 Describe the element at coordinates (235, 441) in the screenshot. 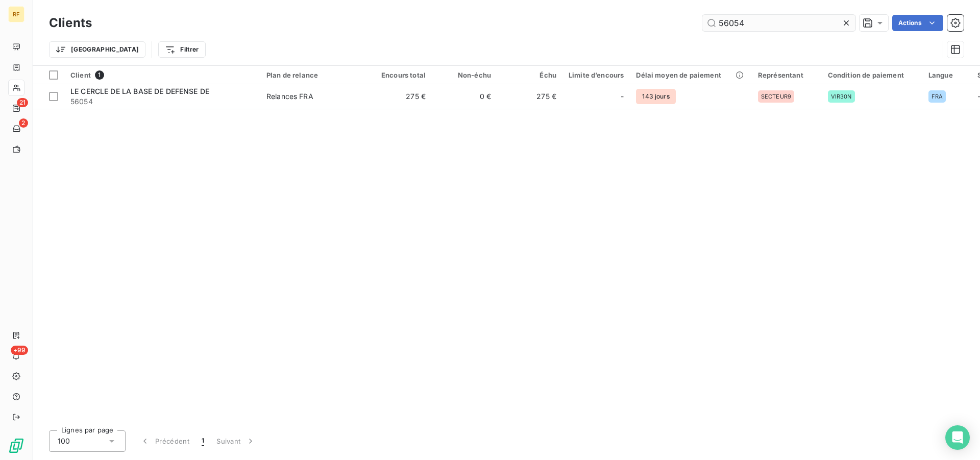

I see `button: Suivant` at that location.